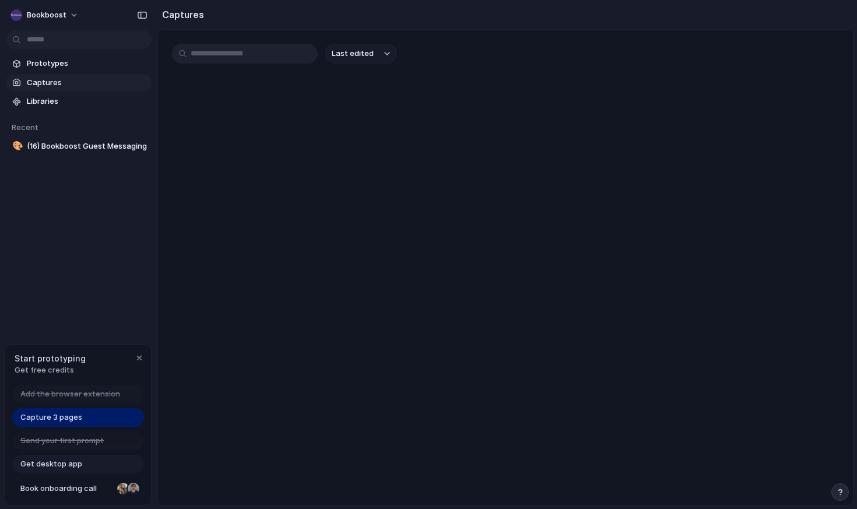  What do you see at coordinates (78, 464) in the screenshot?
I see `a: Get desktop app` at bounding box center [78, 464].